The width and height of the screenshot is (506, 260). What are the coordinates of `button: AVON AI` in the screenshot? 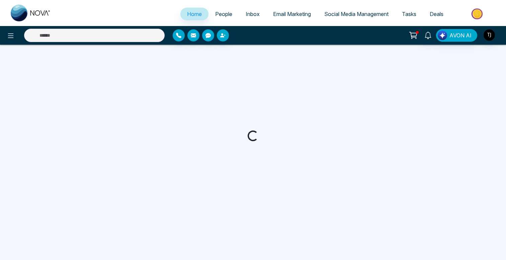 It's located at (456, 35).